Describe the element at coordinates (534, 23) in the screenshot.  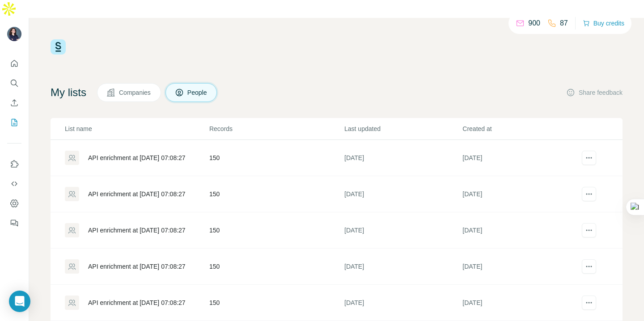
I see `p: 900` at that location.